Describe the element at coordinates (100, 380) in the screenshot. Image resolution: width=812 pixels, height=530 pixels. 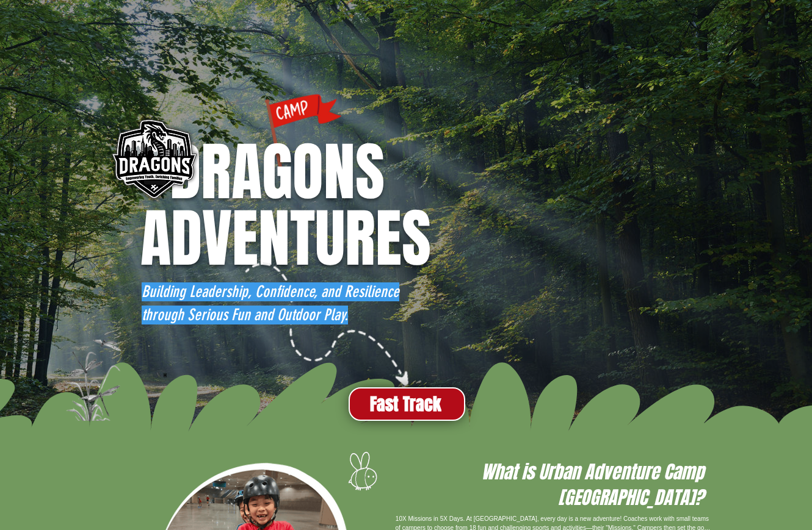
I see `img: DRAGON FLY_edited.png` at that location.